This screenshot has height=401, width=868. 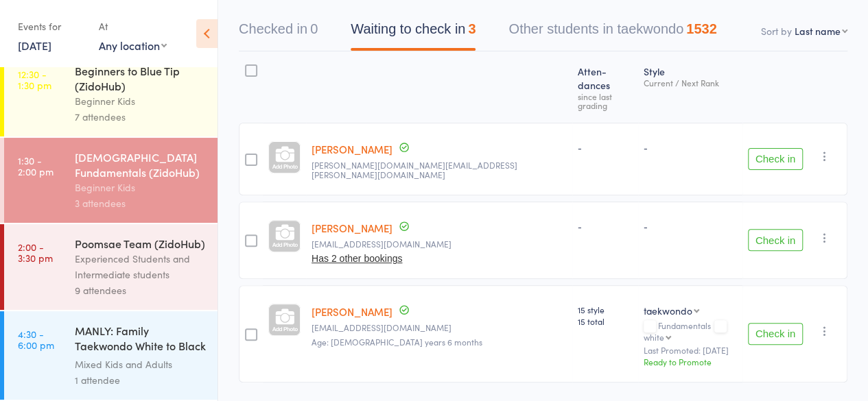 I want to click on div: Last name, so click(x=817, y=30).